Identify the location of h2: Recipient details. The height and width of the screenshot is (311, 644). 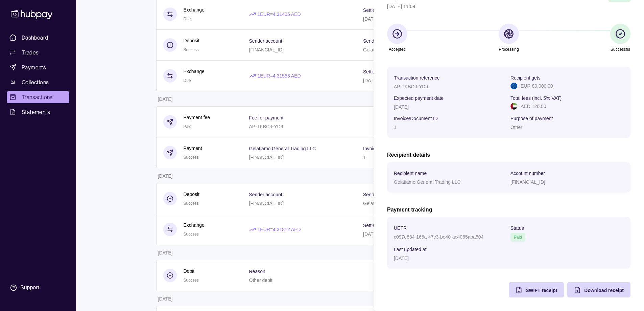
(509, 155).